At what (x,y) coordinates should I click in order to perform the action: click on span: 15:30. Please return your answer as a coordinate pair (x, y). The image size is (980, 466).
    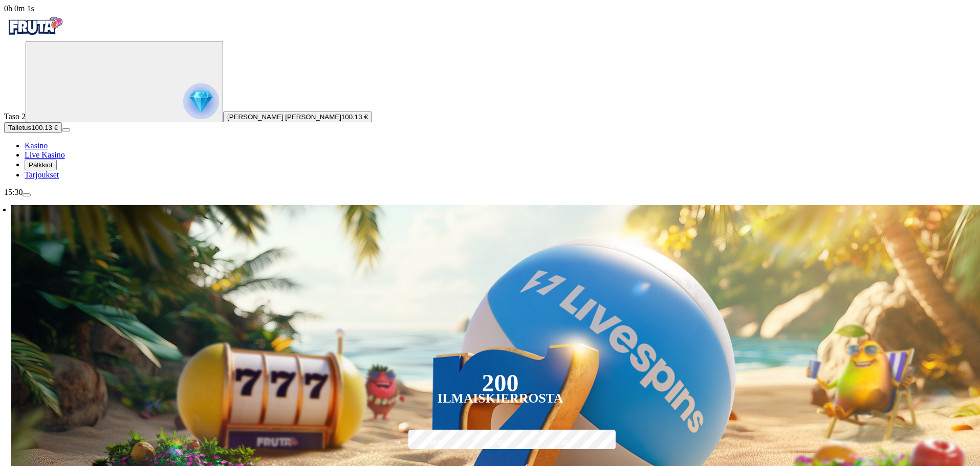
    Looking at the image, I should click on (13, 192).